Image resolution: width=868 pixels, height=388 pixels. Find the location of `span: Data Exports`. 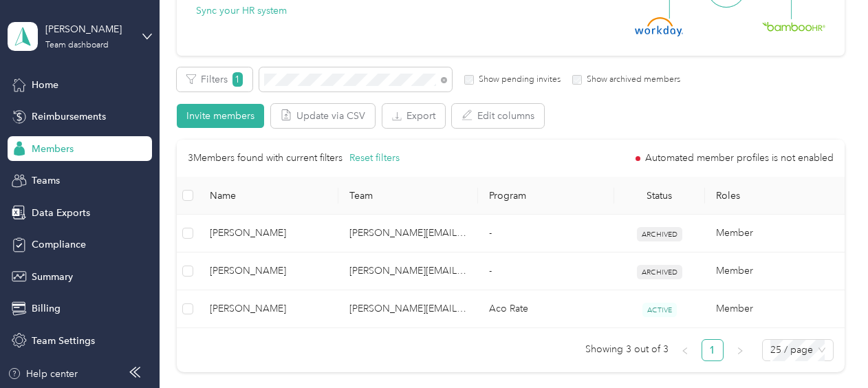

span: Data Exports is located at coordinates (60, 212).